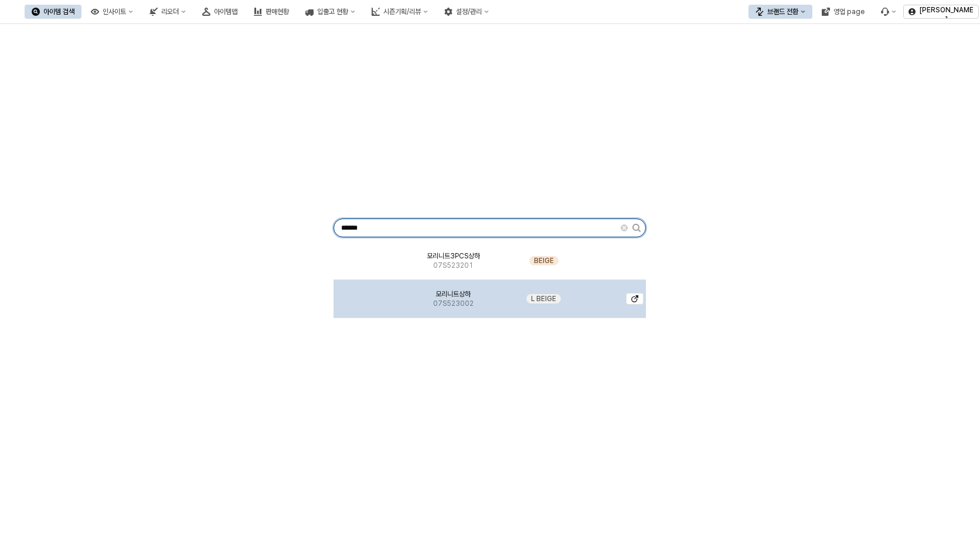  Describe the element at coordinates (400, 12) in the screenshot. I see `button: 시즌기획/리뷰` at that location.